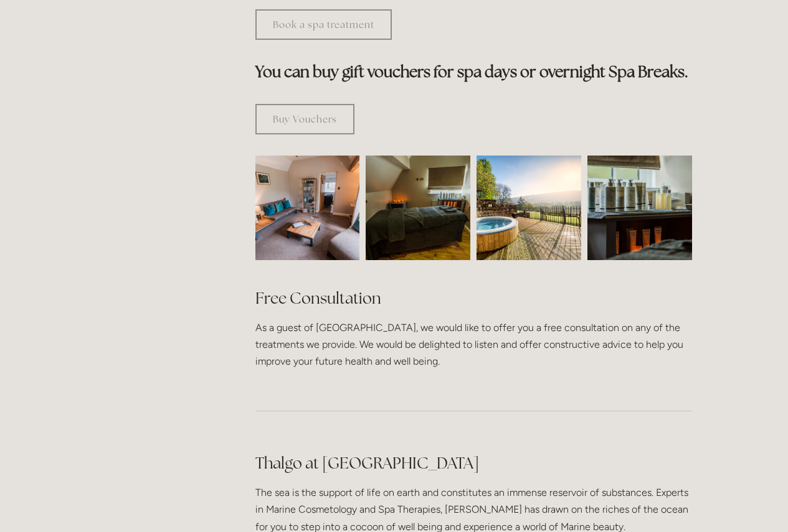  What do you see at coordinates (528, 207) in the screenshot?
I see `img: Outdoor jacuzzi with a view of the Peak District, Losehill House Hotel and Spa` at bounding box center [528, 207].